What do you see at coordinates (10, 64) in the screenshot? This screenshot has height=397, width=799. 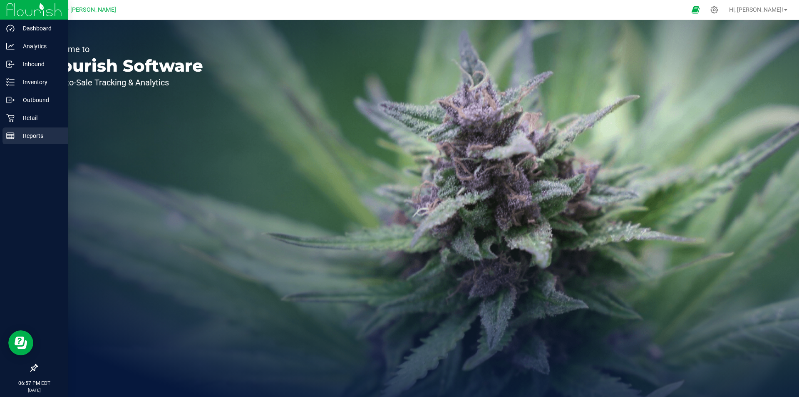 I see `inline-svg: Inbound` at bounding box center [10, 64].